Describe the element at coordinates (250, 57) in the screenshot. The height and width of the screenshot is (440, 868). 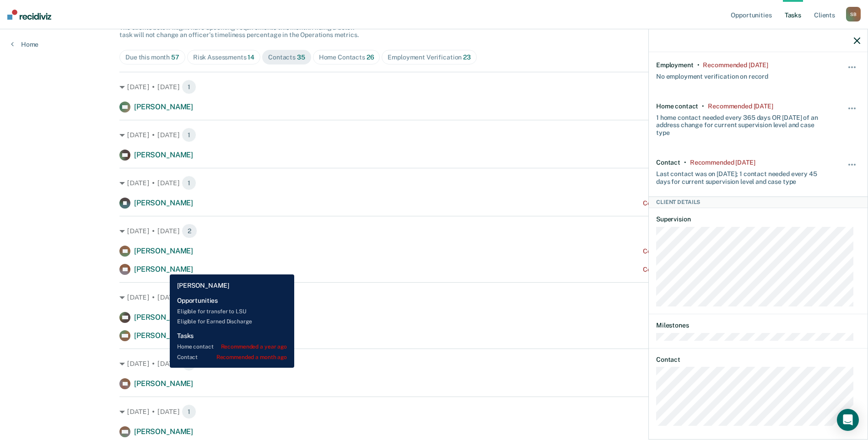
I see `span: 14` at that location.